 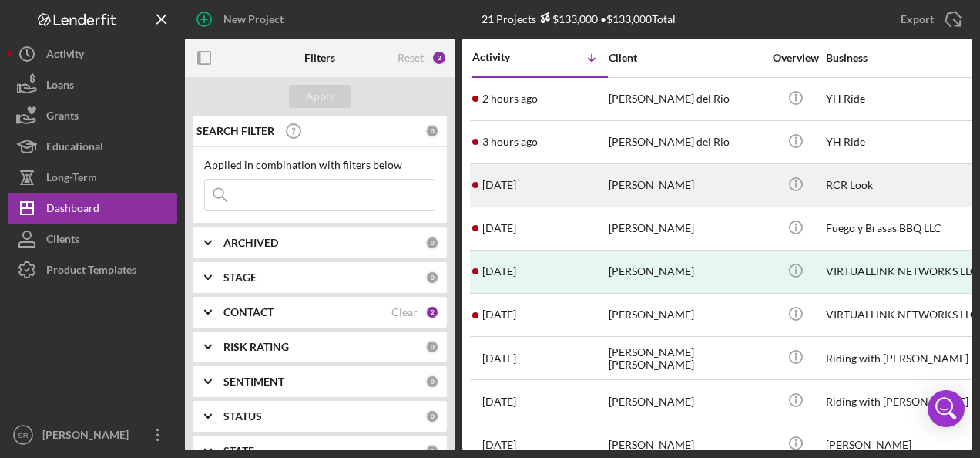 I want to click on div: Educational, so click(x=75, y=148).